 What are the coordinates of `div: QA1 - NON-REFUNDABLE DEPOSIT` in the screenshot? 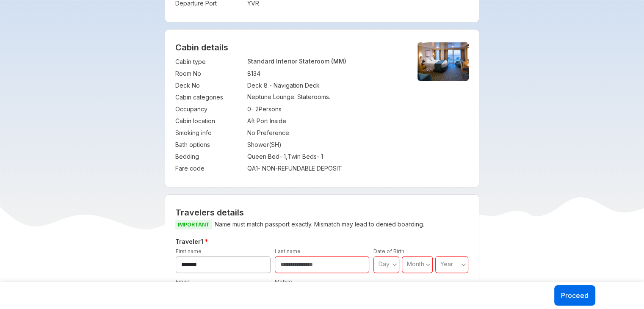 It's located at (325, 169).